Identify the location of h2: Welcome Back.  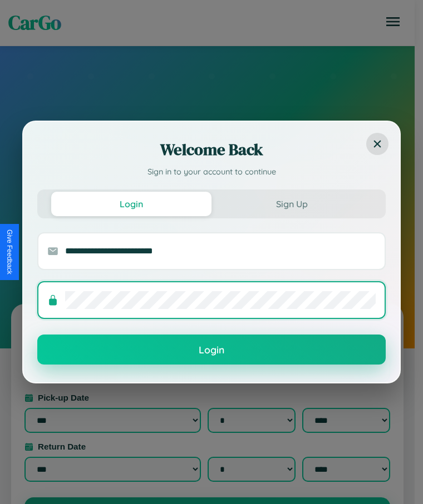
(211, 150).